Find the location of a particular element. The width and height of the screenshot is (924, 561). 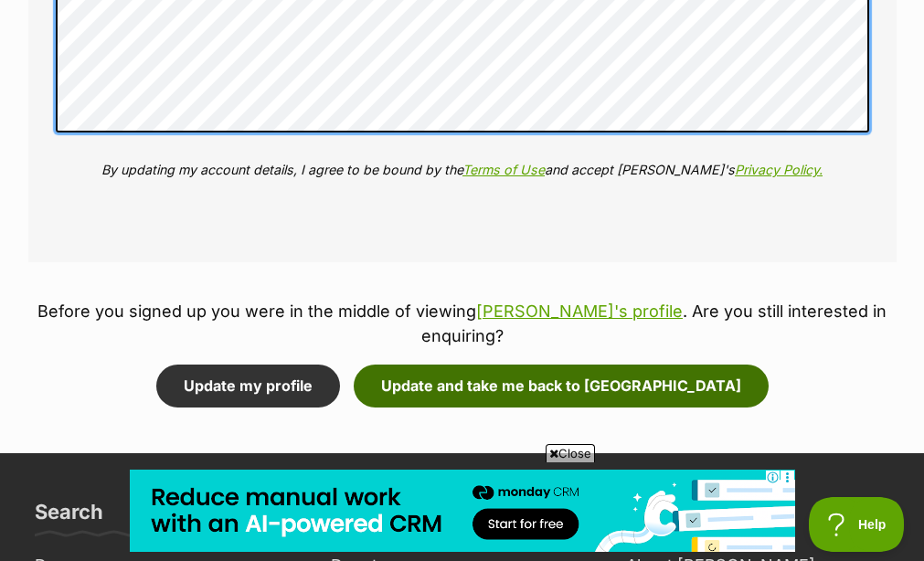

a: Terms of Use is located at coordinates (503, 169).